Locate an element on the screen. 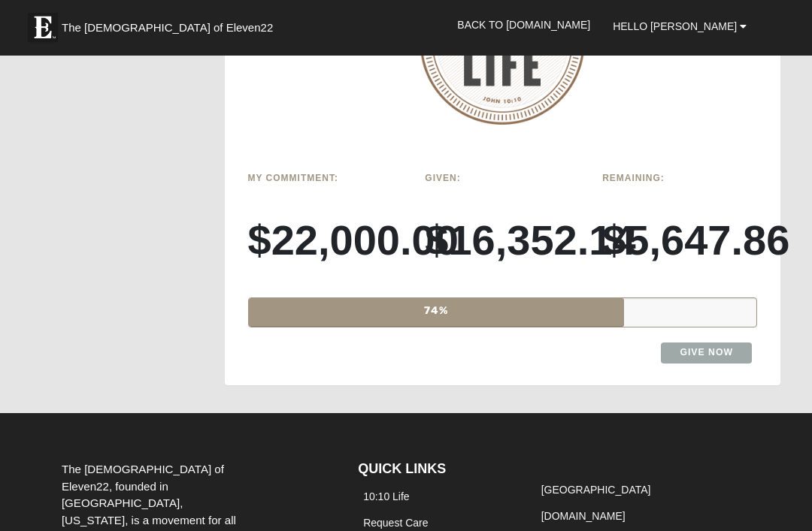 This screenshot has width=812, height=531. h6: Remaining: is located at coordinates (680, 179).